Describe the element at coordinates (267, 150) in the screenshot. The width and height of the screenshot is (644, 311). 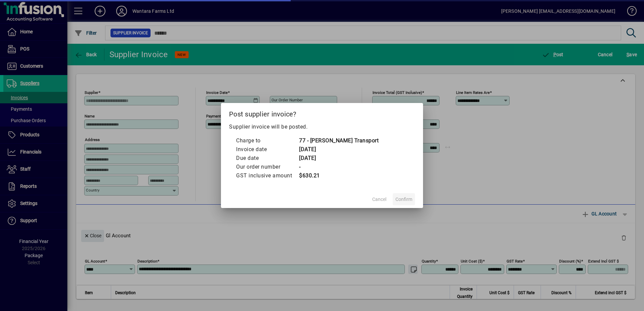
I see `td: Invoice date` at that location.